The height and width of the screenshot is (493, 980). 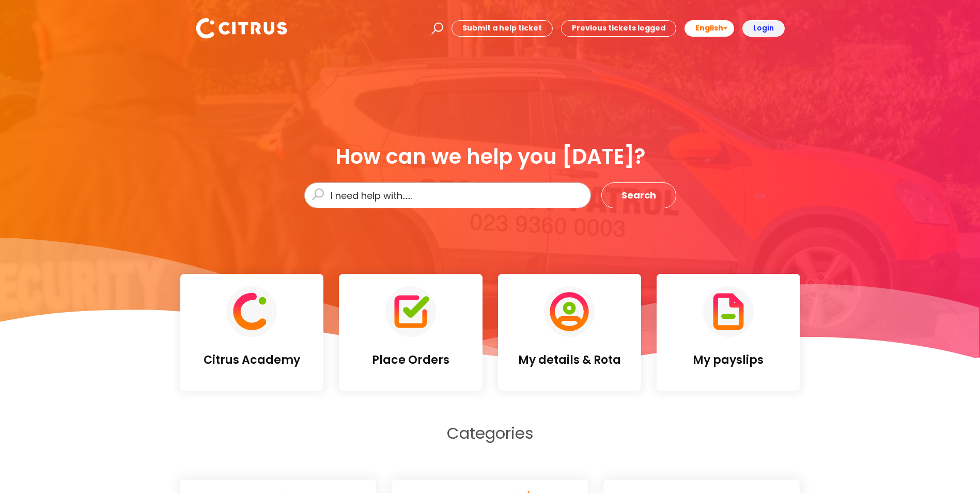 What do you see at coordinates (411, 360) in the screenshot?
I see `h4: Place Orders` at bounding box center [411, 360].